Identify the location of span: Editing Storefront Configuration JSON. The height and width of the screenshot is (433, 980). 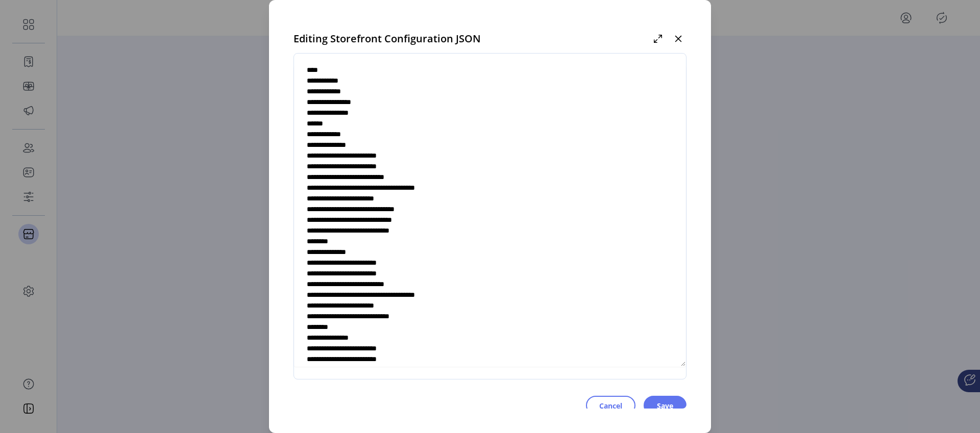
(386, 39).